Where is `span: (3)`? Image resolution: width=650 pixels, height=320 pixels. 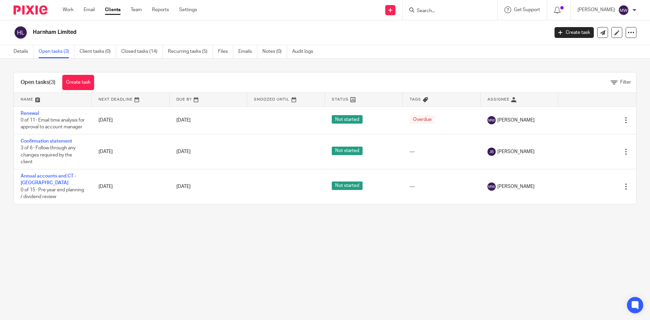 span: (3) is located at coordinates (52, 82).